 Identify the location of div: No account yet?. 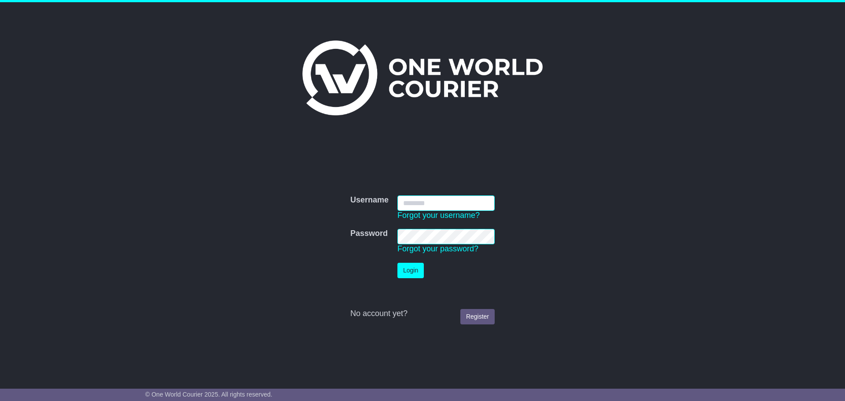
(422, 314).